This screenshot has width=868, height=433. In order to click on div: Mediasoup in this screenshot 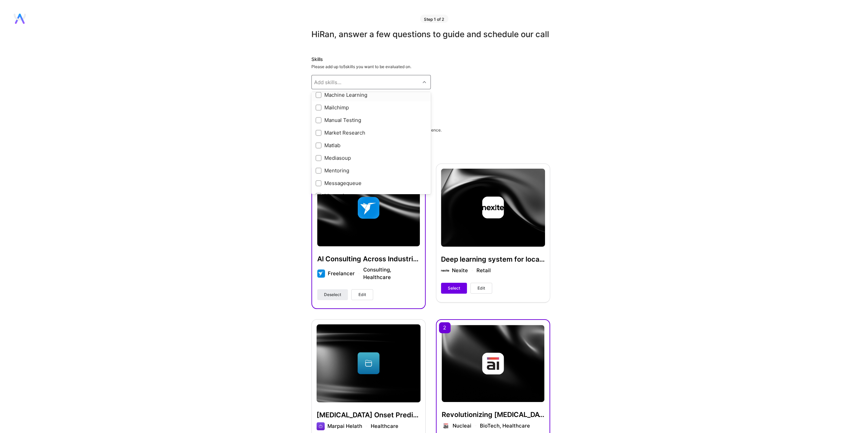, I will do `click(371, 158)`.